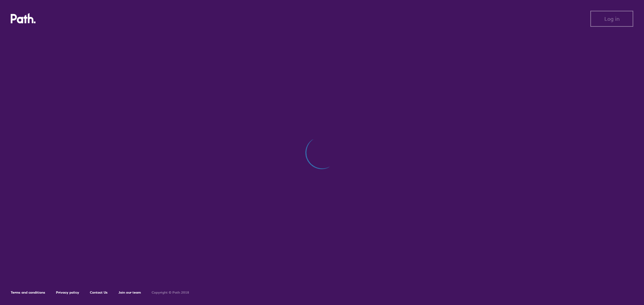 The height and width of the screenshot is (305, 644). I want to click on a: Join our team, so click(129, 292).